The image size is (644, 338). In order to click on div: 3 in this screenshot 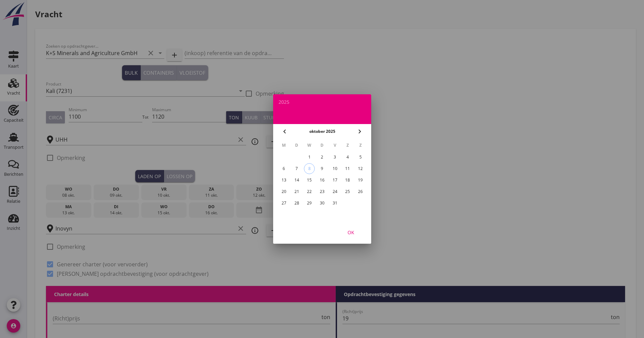, I will do `click(334, 157)`.